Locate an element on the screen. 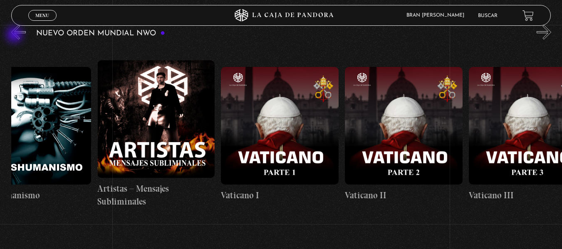  button: Next is located at coordinates (544, 32).